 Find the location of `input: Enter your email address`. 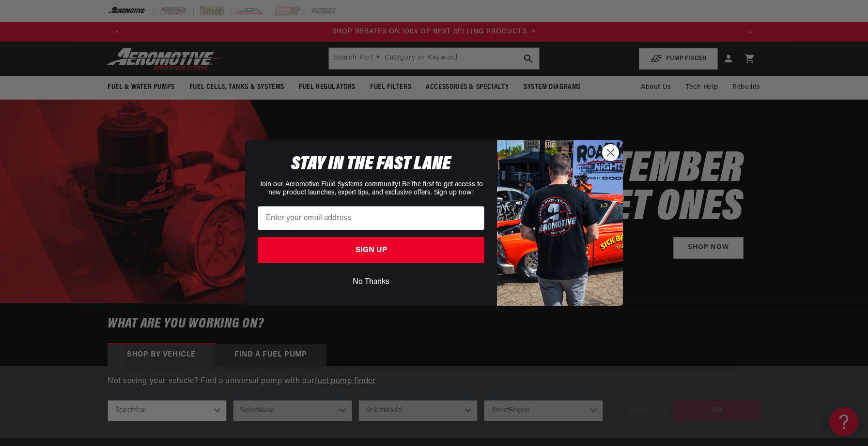

input: Enter your email address is located at coordinates (371, 218).